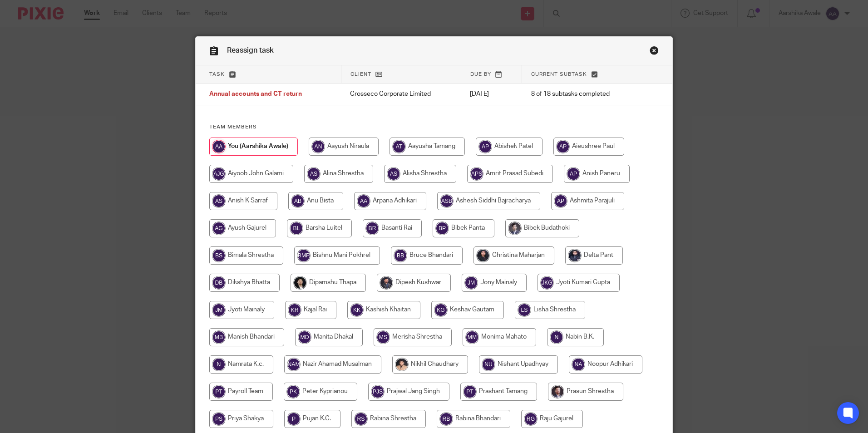 The height and width of the screenshot is (433, 868). I want to click on a: Close this dialog window, so click(654, 52).